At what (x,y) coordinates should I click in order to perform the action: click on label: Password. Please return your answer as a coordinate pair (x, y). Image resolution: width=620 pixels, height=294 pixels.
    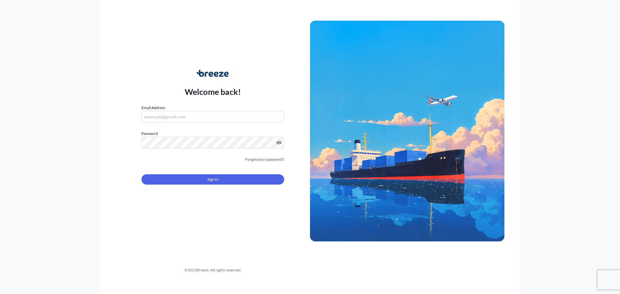
    Looking at the image, I should click on (213, 134).